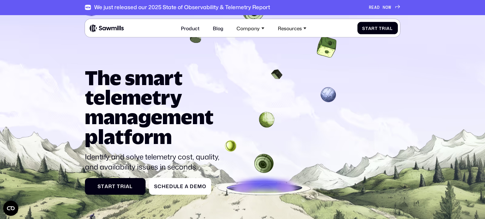 The image size is (485, 219). Describe the element at coordinates (373, 8) in the screenshot. I see `span: E` at that location.